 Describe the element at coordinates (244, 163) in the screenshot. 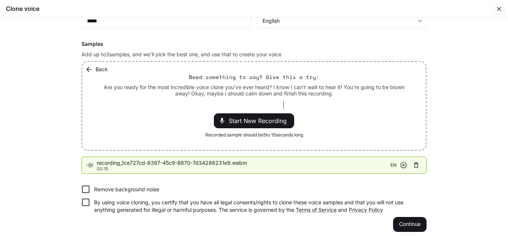

I see `span: recording_1ce727cd-8397-45c9-8670-7d34286231e9.webm` at that location.